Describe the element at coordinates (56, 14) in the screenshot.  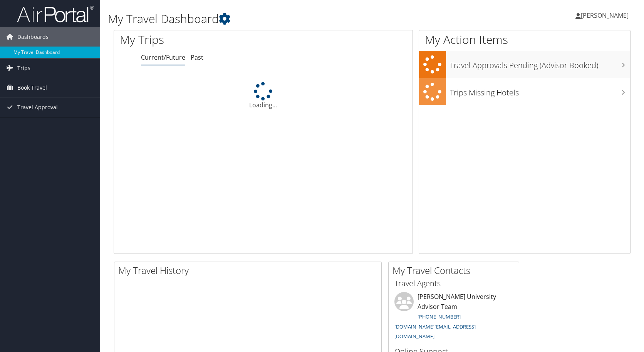
I see `img: airportal-logo.png` at that location.